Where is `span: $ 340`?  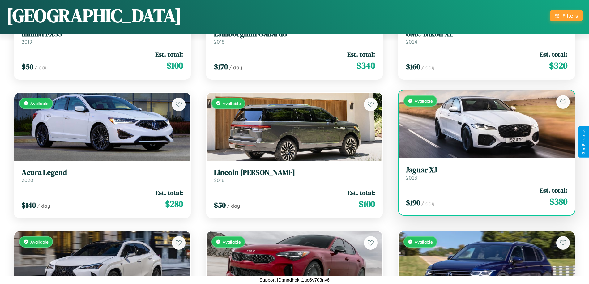
span: $ 340 is located at coordinates (366, 66).